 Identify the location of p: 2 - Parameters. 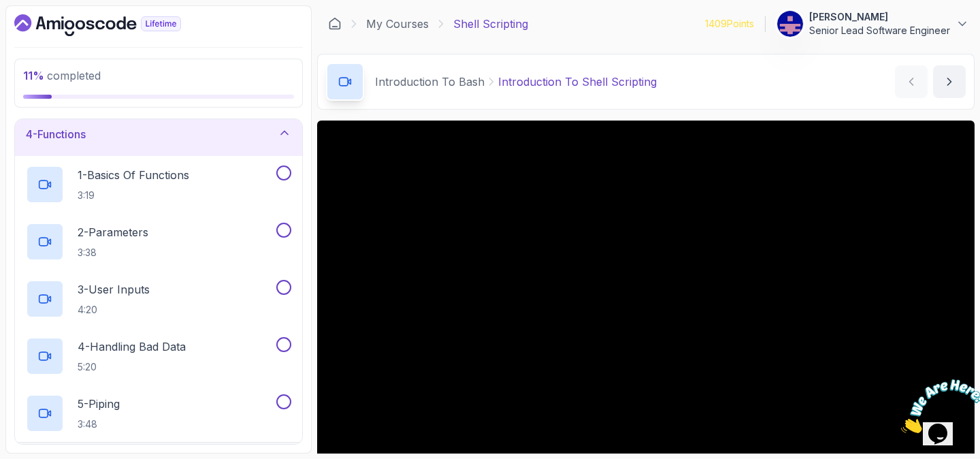
(113, 232).